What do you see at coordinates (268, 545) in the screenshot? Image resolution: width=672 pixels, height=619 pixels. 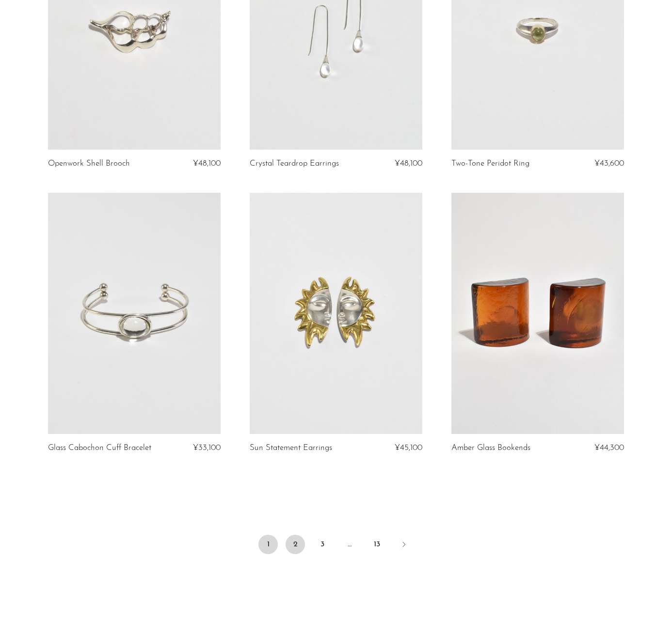 I see `span: 1` at bounding box center [268, 545].